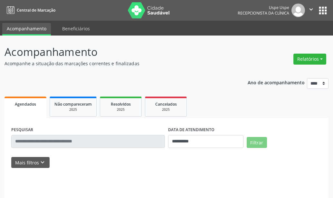 The height and width of the screenshot is (198, 333). I want to click on p: Acompanhe a situação das marcações correntes e finalizadas, so click(118, 63).